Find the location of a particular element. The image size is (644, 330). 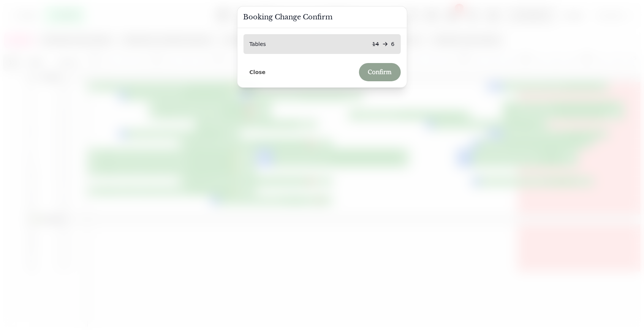

button: Close is located at coordinates (258, 72).